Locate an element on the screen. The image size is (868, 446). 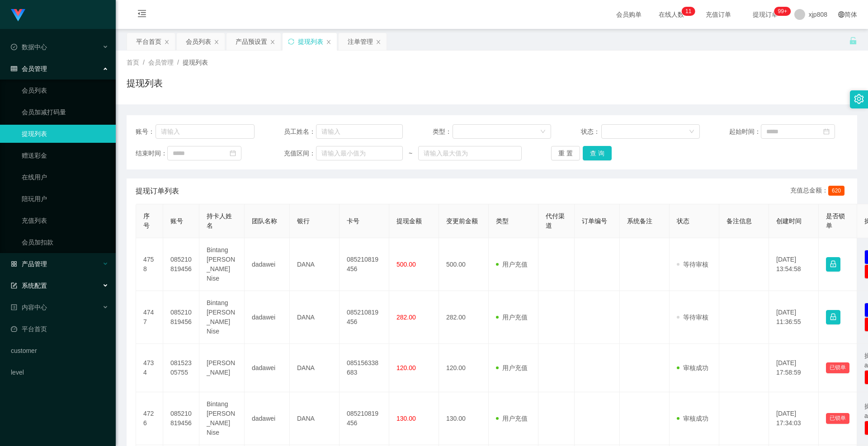
p: 1 is located at coordinates (690, 11).